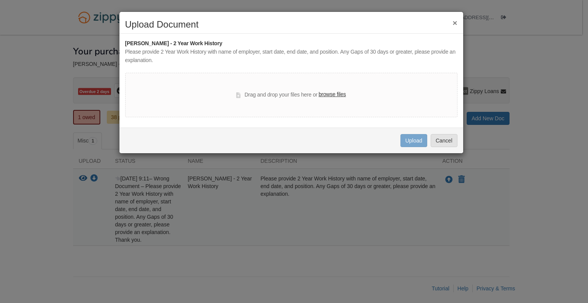 Image resolution: width=588 pixels, height=303 pixels. What do you see at coordinates (332, 95) in the screenshot?
I see `label: browse files` at bounding box center [332, 95].